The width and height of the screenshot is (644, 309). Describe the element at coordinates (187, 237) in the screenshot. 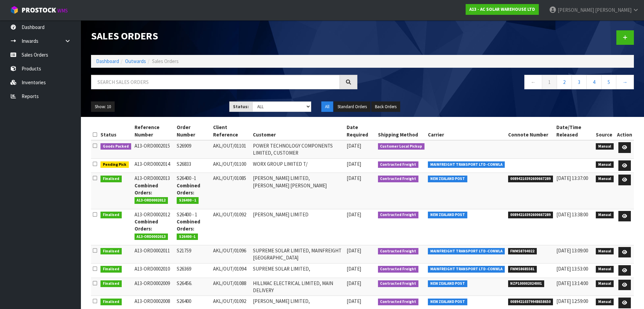

I see `span: S26400 -1` at that location.